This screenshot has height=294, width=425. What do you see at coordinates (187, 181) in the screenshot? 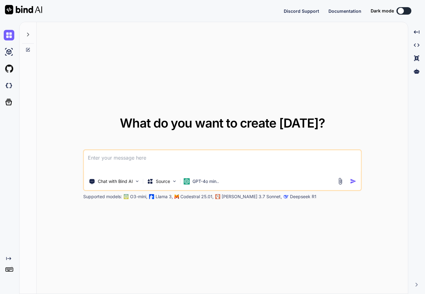
I see `img: GPT-4o mini` at bounding box center [187, 181].